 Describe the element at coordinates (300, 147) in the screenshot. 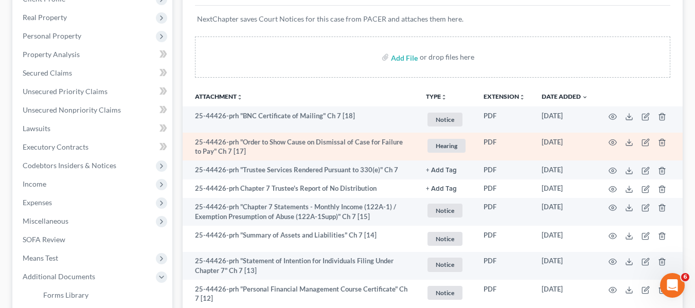

I see `td: 25-44426-prh "Order to Show Cause on Dismissal of Case for Failure to Pay" Ch 7 [17]` at that location.